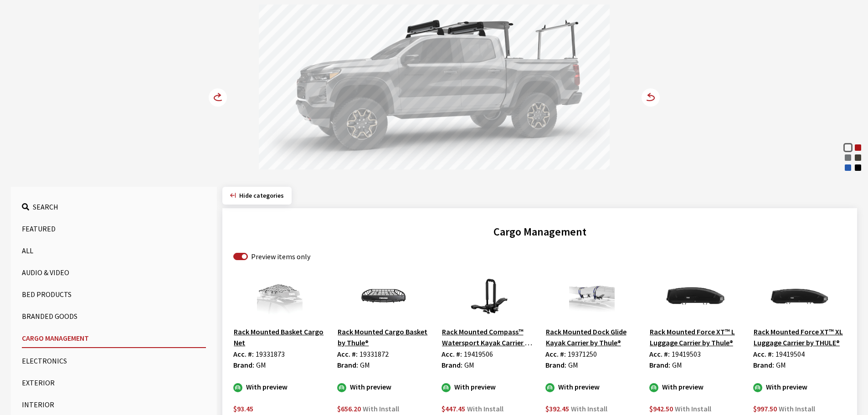 Image resolution: width=868 pixels, height=415 pixels. What do you see at coordinates (281, 257) in the screenshot?
I see `label: Preview items only` at bounding box center [281, 257].